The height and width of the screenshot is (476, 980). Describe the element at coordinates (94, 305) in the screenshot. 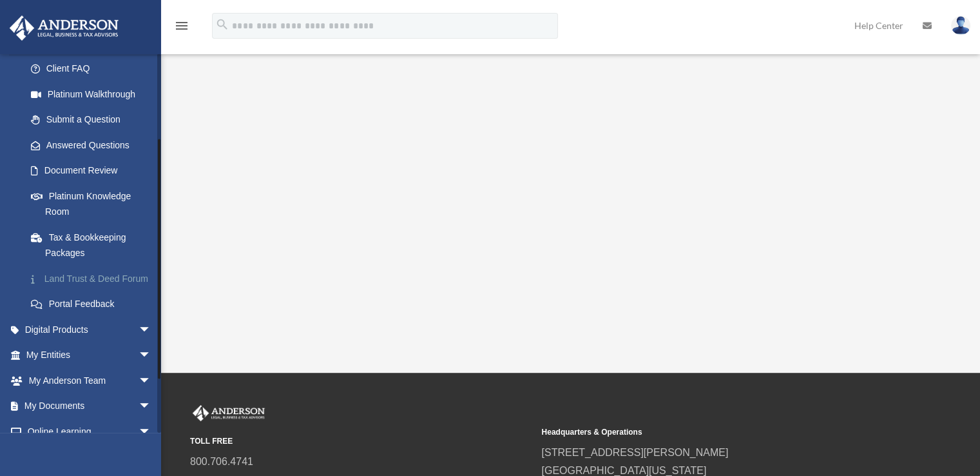

I see `a: Portal Feedback` at that location.